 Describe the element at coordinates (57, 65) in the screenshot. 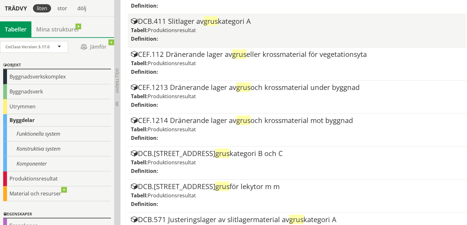

I see `div: Objekt` at that location.